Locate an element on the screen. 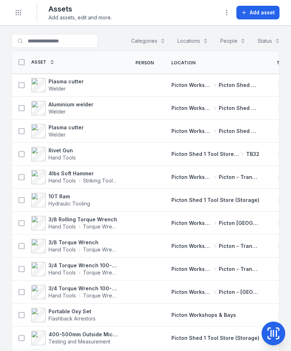  a: Portable Oxy SetFlashback Arrestors is located at coordinates (63, 315).